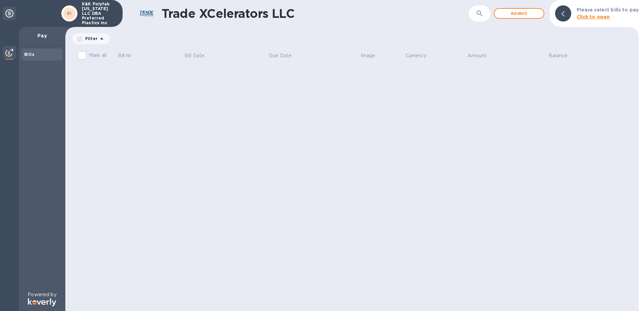 The image size is (644, 311). I want to click on b: Click to open, so click(593, 17).